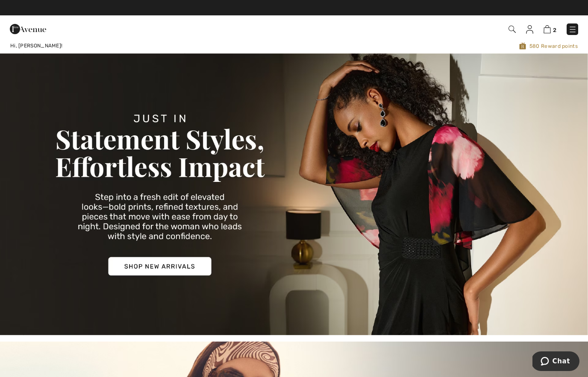 The image size is (588, 377). I want to click on span: 2, so click(554, 30).